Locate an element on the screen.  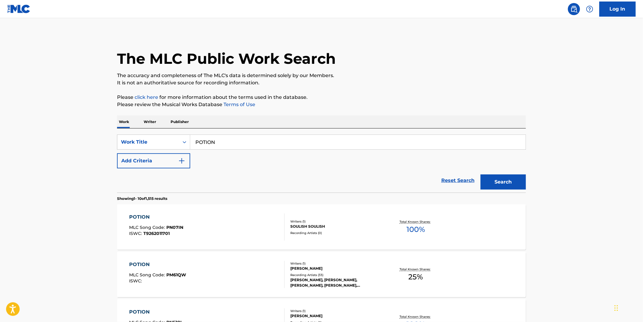
a: Log In is located at coordinates (617, 9).